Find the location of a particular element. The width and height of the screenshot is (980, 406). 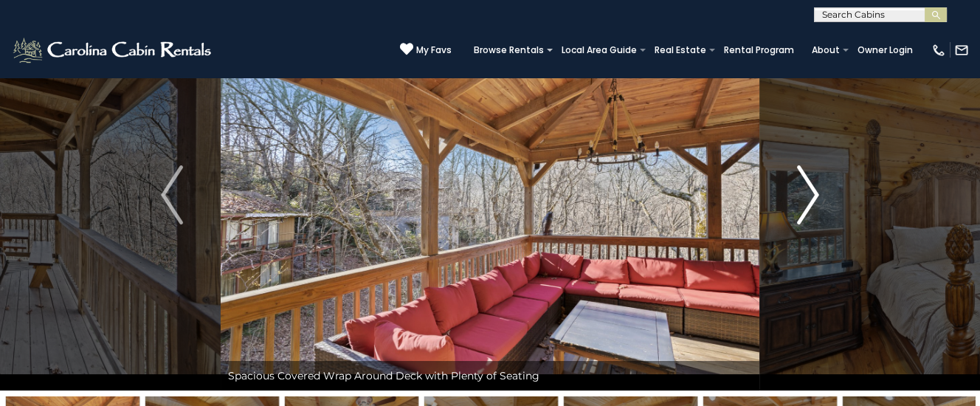

img: phone-regular-white.png is located at coordinates (938, 51).